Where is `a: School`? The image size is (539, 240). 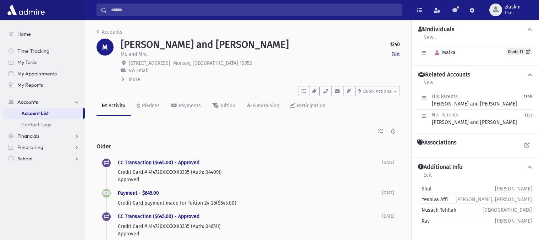
a: School is located at coordinates (44, 159).